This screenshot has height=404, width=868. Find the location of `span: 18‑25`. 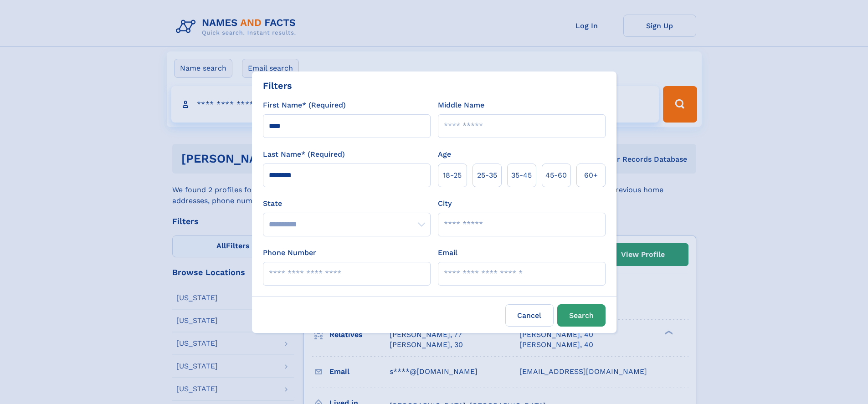

span: 18‑25 is located at coordinates (452, 175).